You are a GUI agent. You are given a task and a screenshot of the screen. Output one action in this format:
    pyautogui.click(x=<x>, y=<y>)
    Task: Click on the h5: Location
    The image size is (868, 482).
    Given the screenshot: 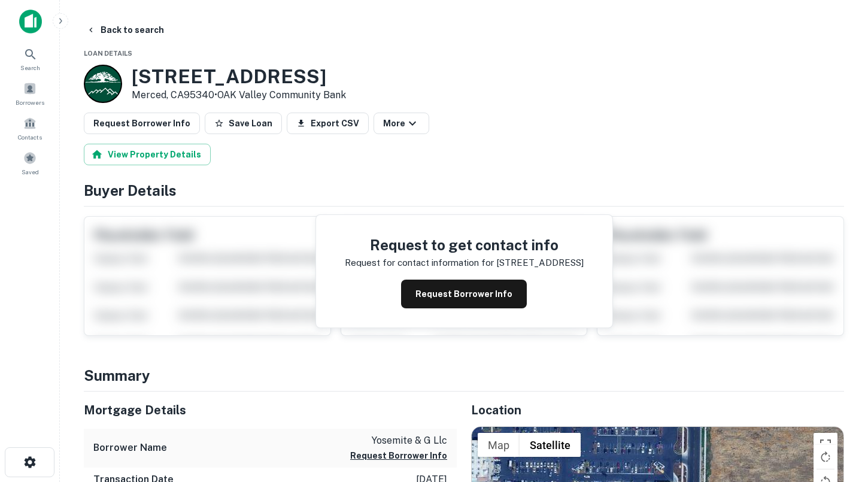 What is the action you would take?
    pyautogui.click(x=657, y=410)
    